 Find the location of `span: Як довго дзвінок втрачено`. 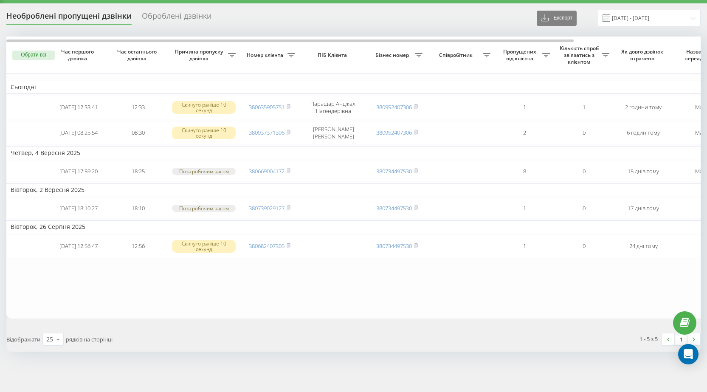

span: Як довго дзвінок втрачено is located at coordinates (644, 55).